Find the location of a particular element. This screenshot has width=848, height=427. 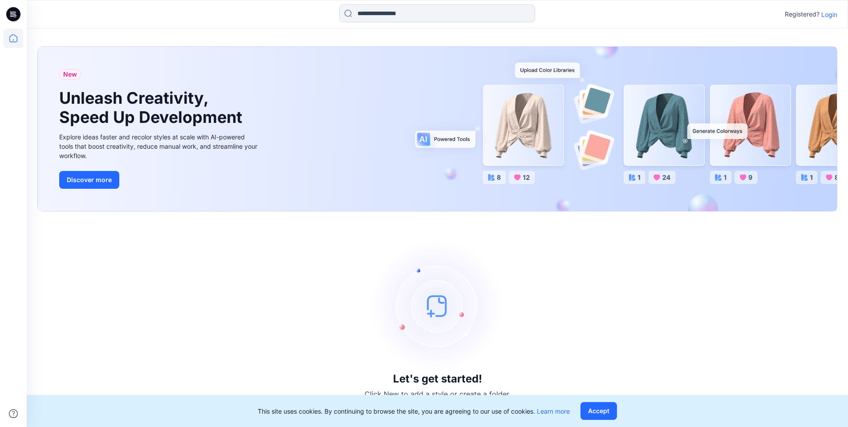

p: Registered? is located at coordinates (802, 14).